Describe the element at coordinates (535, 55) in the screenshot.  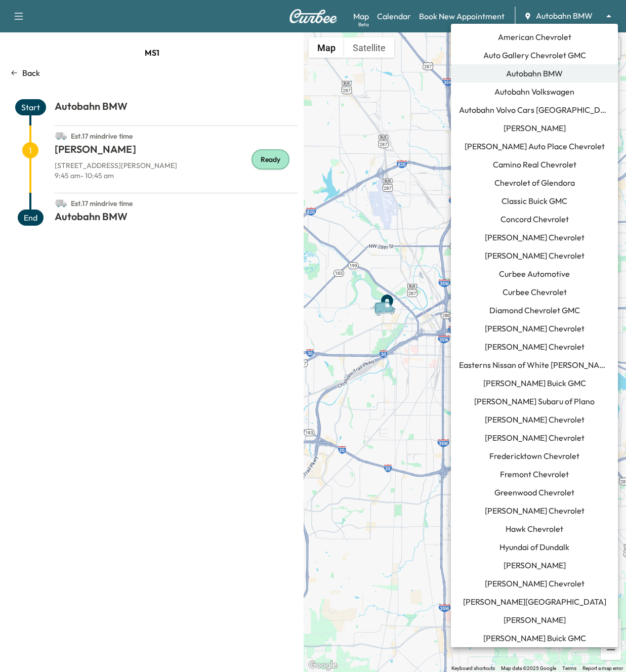
I see `span: Auto Gallery Chevrolet GMC` at that location.